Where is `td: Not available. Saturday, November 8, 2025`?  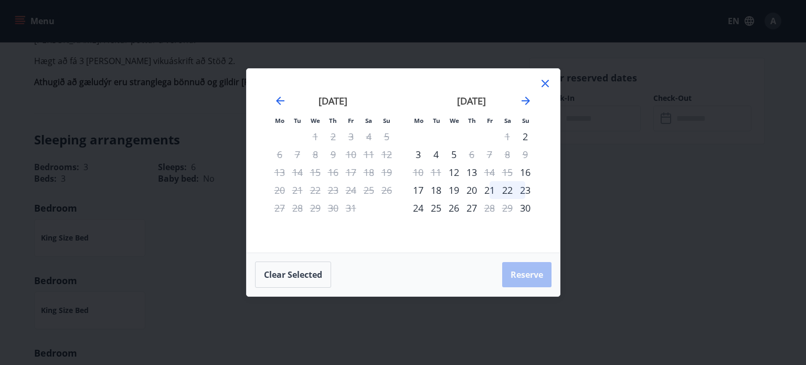 td: Not available. Saturday, November 8, 2025 is located at coordinates (507, 154).